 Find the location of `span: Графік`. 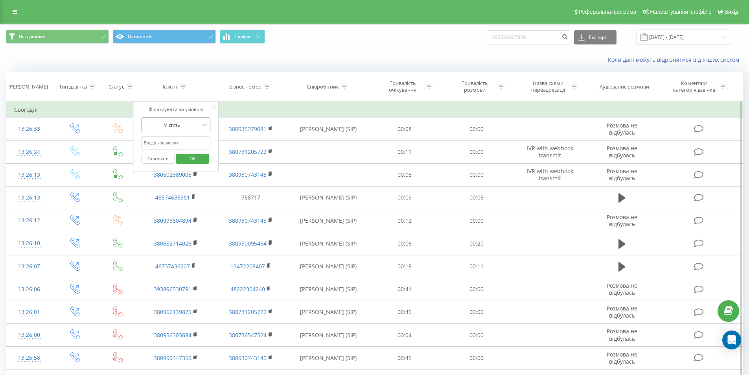

span: Графік is located at coordinates (243, 37).